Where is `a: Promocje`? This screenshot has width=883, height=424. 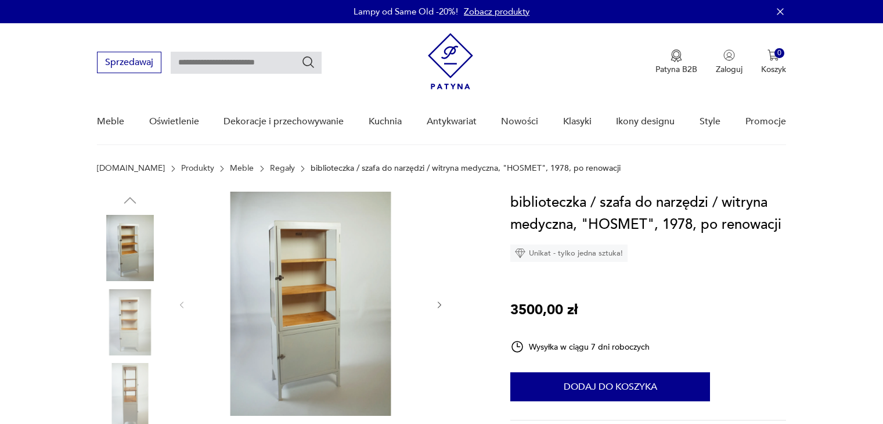 a: Promocje is located at coordinates (766, 121).